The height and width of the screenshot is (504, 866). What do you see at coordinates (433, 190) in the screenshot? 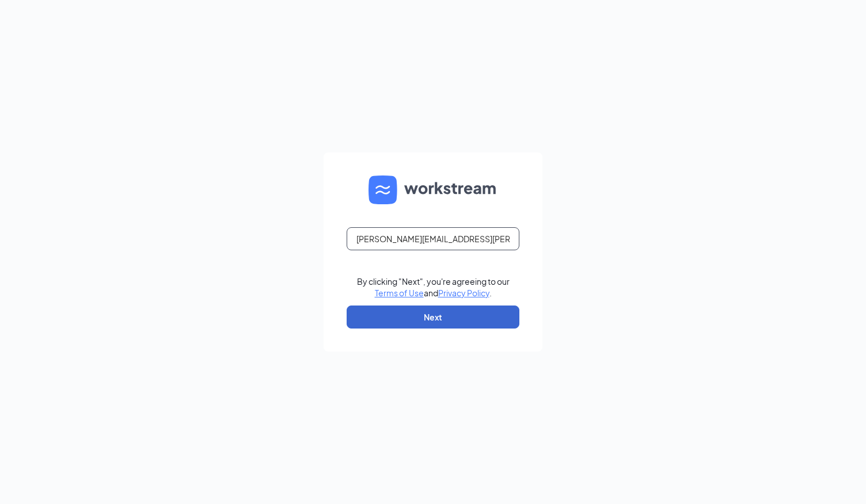
I see `img: WS logo and Workstream text` at bounding box center [433, 190].